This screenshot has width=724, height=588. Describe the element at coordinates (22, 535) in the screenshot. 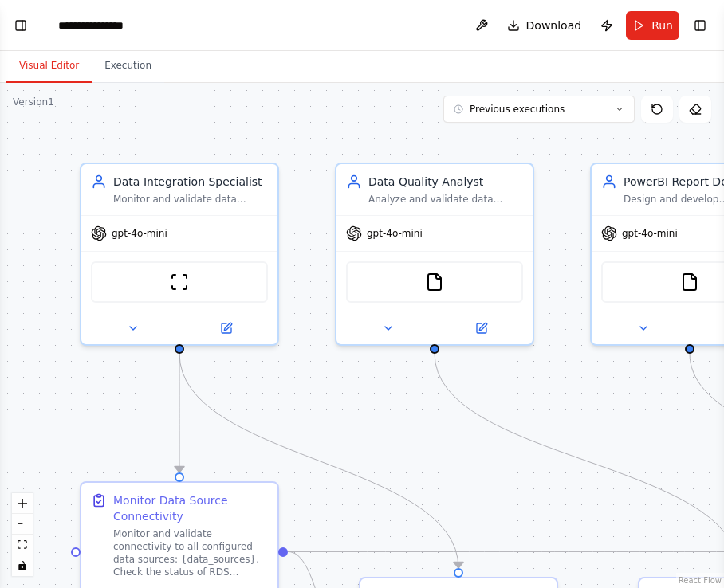

I see `div: React Flow controls` at that location.